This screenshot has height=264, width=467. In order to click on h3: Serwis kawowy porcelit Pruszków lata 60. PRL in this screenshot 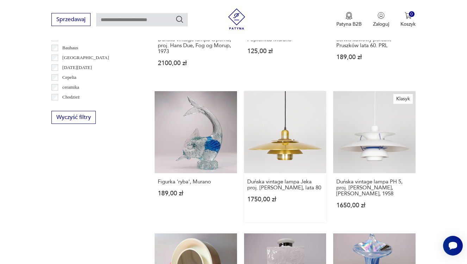, I will do `click(375, 43)`.